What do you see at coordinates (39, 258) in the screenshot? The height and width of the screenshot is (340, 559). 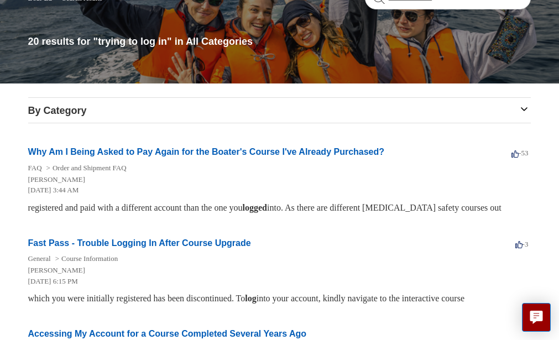 I see `a: General` at bounding box center [39, 258].